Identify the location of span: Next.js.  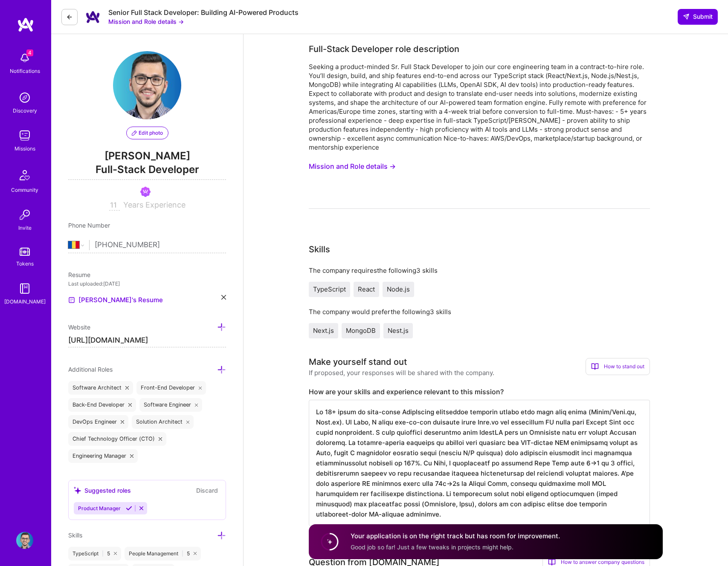
(323, 330).